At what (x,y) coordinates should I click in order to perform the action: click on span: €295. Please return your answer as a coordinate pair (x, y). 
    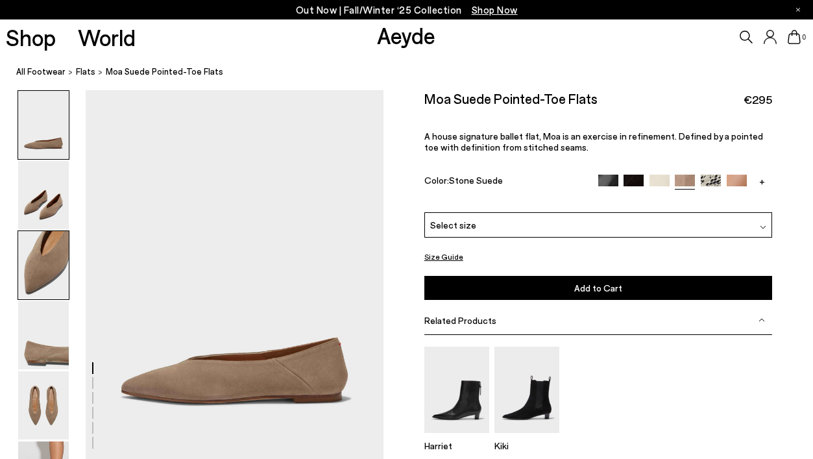
    Looking at the image, I should click on (758, 99).